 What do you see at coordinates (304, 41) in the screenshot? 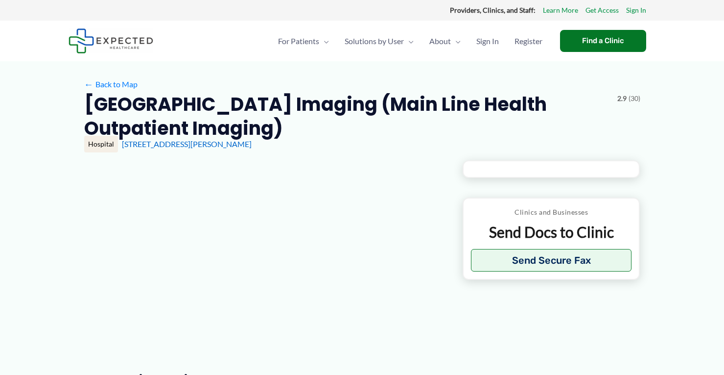
I see `a: For PatientsMenu Toggle` at bounding box center [304, 41].